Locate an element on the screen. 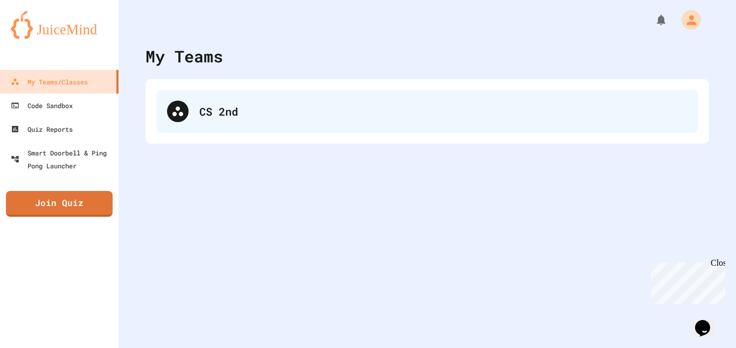  div: My Notifications is located at coordinates (652, 20).